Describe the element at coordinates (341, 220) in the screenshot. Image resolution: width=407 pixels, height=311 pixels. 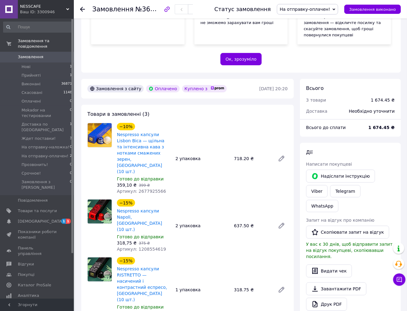
I see `span: Запит на відгук про компанію` at that location.